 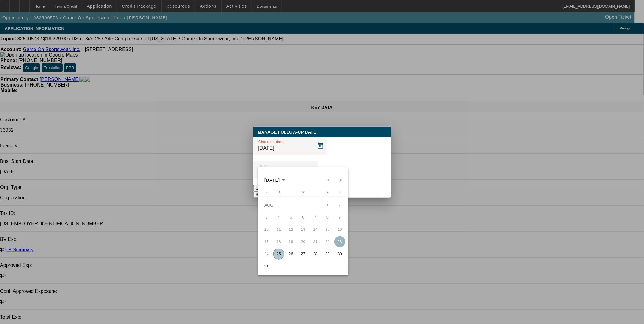 I want to click on span: 20, so click(x=303, y=242).